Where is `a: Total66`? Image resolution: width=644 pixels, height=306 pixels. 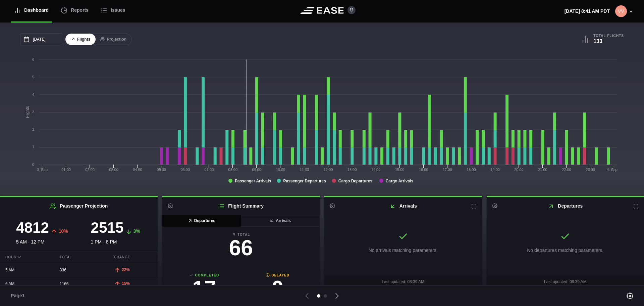
a: Total66 is located at coordinates (241, 247).